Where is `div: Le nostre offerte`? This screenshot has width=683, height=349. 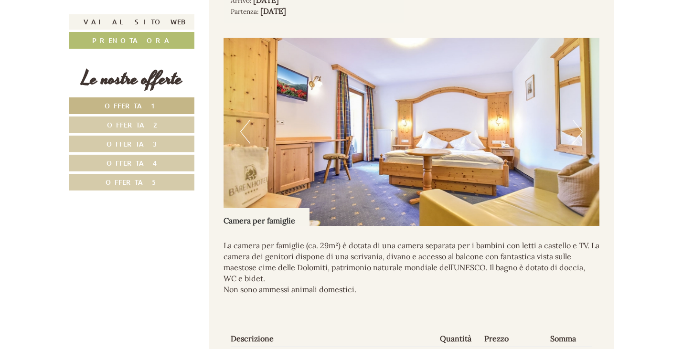 div: Le nostre offerte is located at coordinates (132, 79).